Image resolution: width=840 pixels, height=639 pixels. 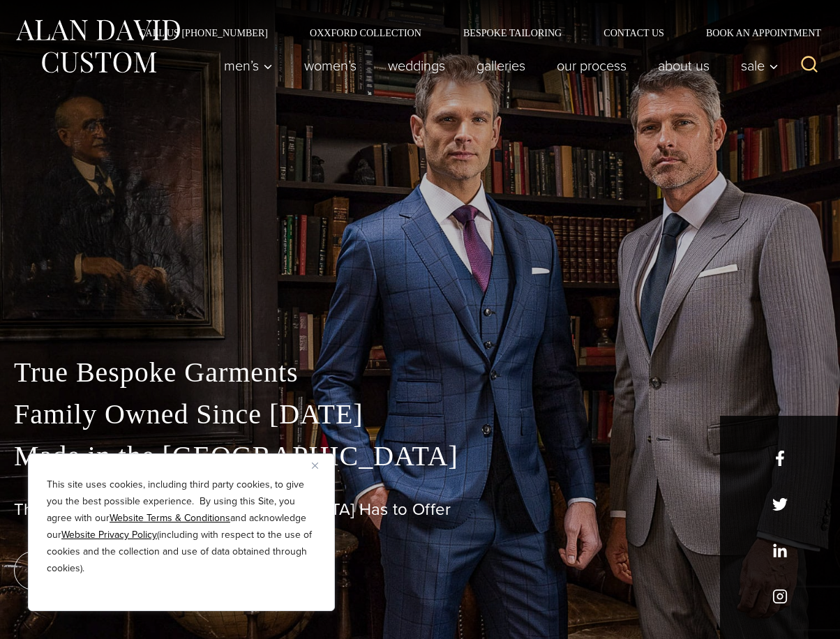 I want to click on a: Contact Us, so click(x=634, y=33).